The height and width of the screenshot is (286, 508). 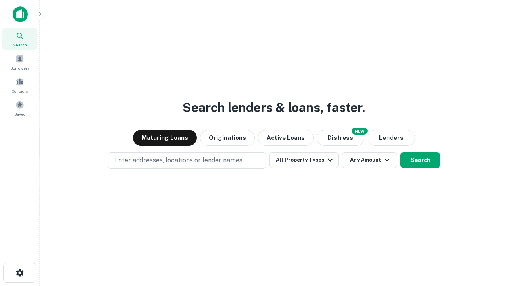 What do you see at coordinates (20, 68) in the screenshot?
I see `span: Borrowers` at bounding box center [20, 68].